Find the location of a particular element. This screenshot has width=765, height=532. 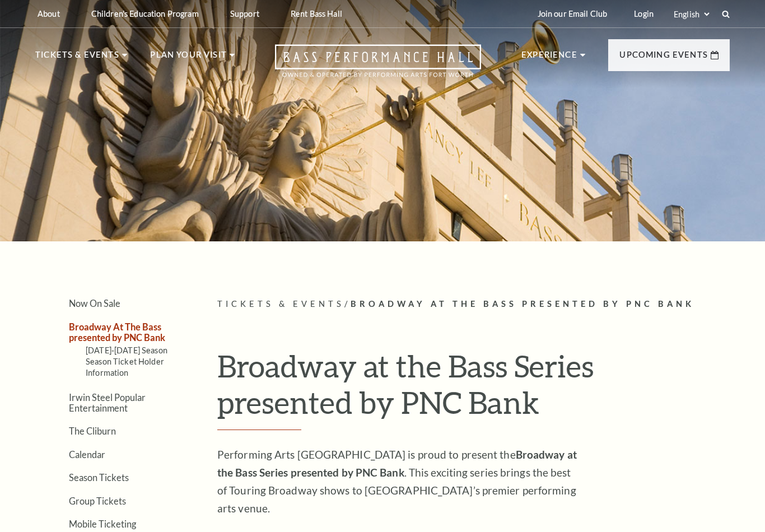

h1: Broadway at the Bass Series presented by PNC Bank is located at coordinates (473, 389).